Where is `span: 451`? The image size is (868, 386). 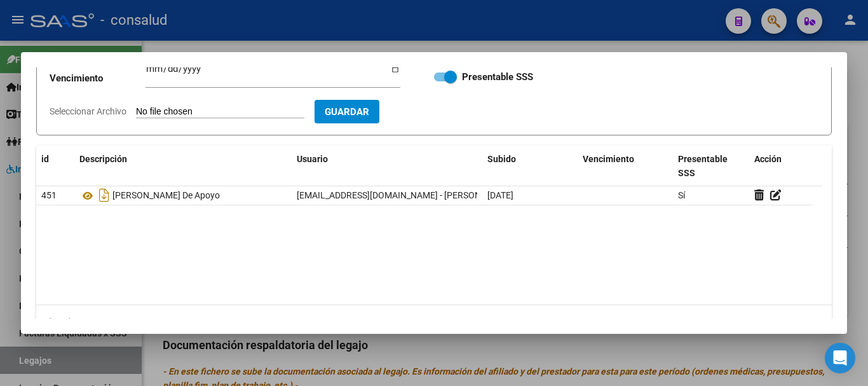 span: 451 is located at coordinates (49, 195).